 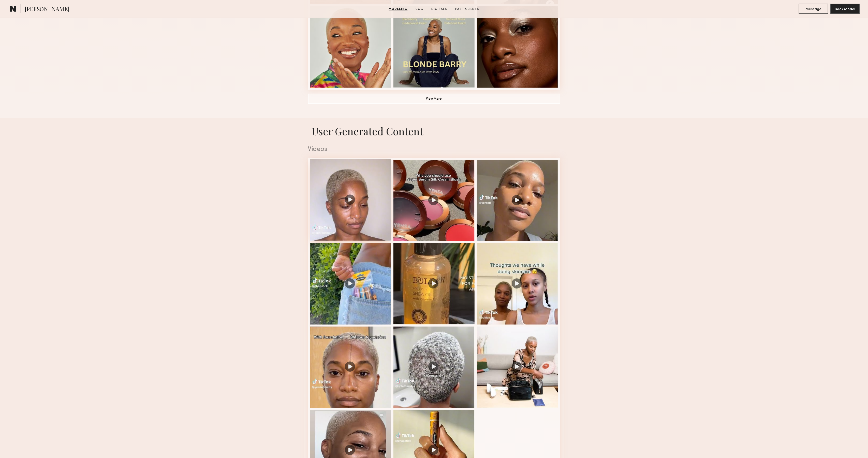 I want to click on button: View More, so click(x=434, y=99).